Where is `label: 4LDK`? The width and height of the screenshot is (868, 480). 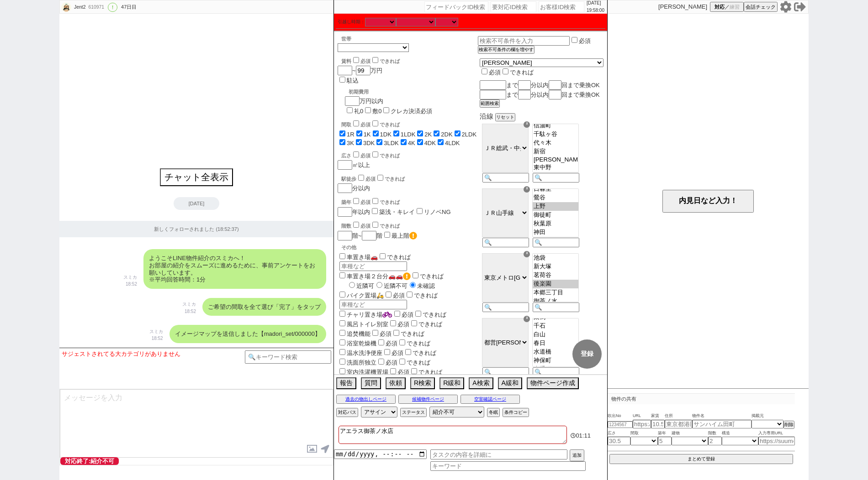
label: 4LDK is located at coordinates (453, 143).